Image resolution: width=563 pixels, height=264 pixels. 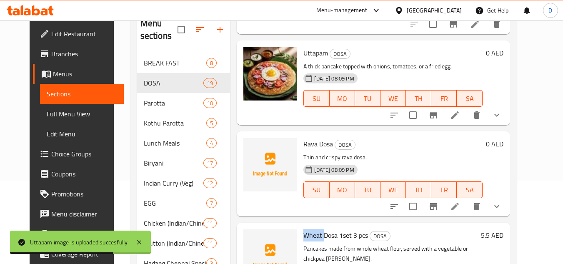 What do you see at coordinates (84, 234) in the screenshot?
I see `span: Upsell` at bounding box center [84, 234].